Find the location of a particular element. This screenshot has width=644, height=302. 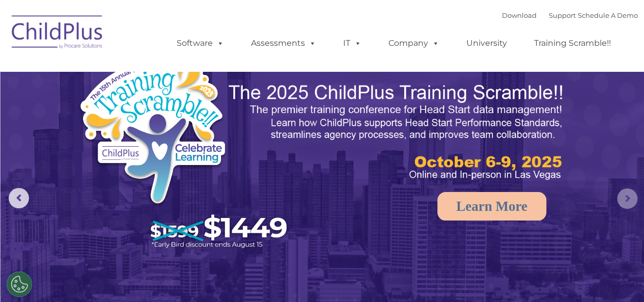

img: ChildPlus by Procare Solutions is located at coordinates (57, 34).